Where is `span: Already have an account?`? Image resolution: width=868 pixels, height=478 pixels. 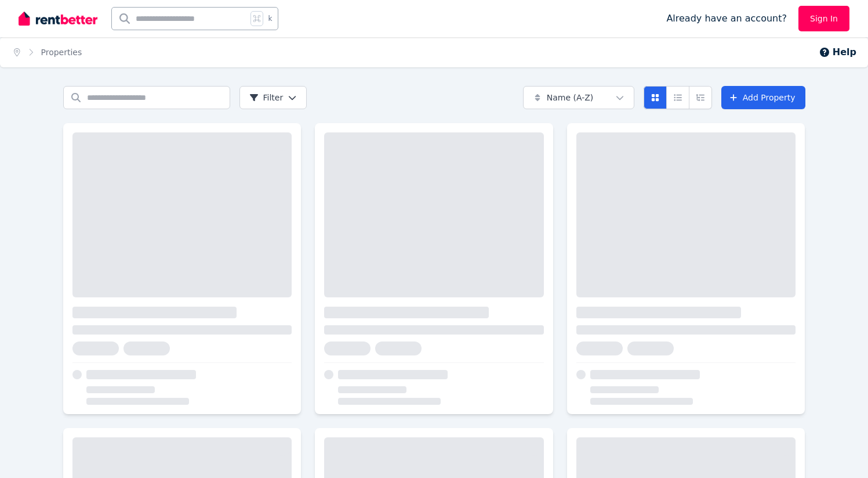 span: Already have an account? is located at coordinates (727, 19).